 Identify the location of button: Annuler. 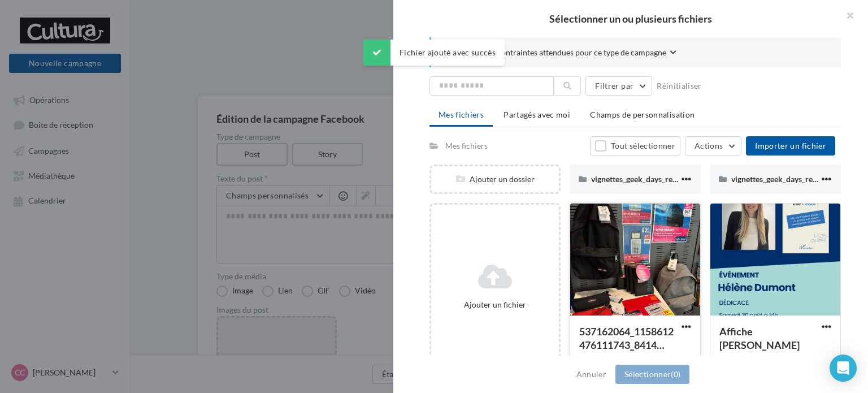
(591, 374).